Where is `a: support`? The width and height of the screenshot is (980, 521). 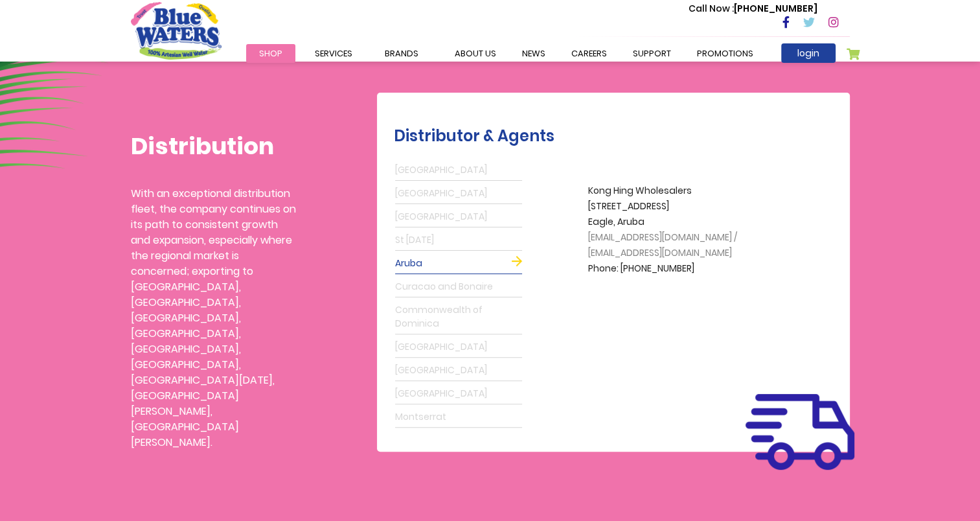
a: support is located at coordinates (651, 53).